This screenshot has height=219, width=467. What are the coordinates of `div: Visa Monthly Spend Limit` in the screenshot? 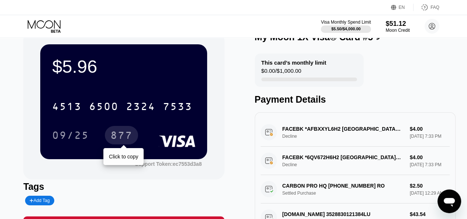 It's located at (345, 22).